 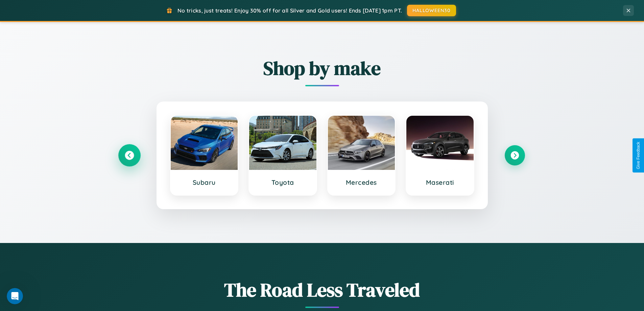 What do you see at coordinates (204, 182) in the screenshot?
I see `h3: Subaru` at bounding box center [204, 182].